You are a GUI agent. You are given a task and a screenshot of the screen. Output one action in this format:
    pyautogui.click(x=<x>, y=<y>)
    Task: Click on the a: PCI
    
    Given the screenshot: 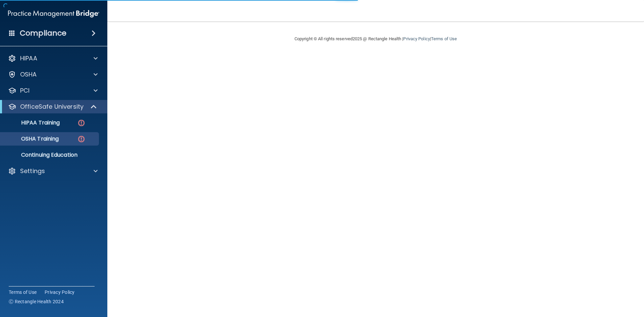 What is the action you would take?
    pyautogui.click(x=52, y=91)
    